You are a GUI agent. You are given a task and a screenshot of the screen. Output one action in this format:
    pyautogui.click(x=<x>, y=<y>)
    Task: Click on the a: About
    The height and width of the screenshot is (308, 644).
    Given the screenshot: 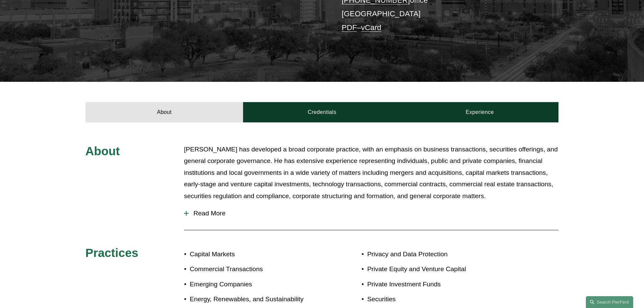 What is the action you would take?
    pyautogui.click(x=164, y=113)
    